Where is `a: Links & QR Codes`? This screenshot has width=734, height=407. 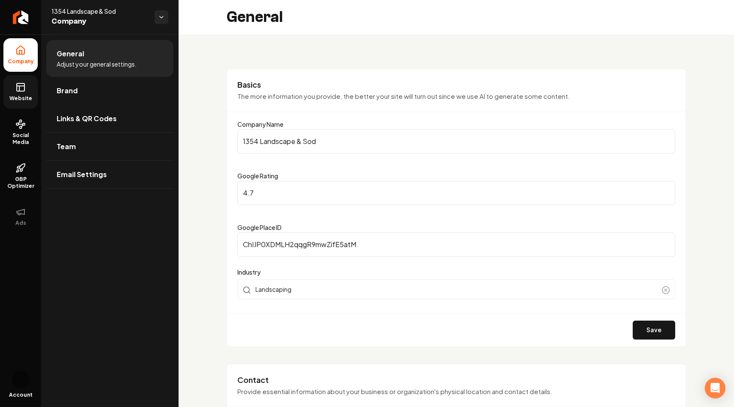
a: Links & QR Codes is located at coordinates (110, 119).